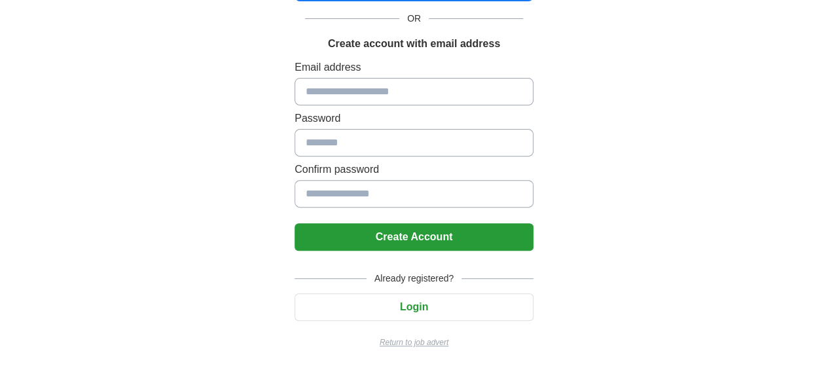 This screenshot has width=828, height=366. What do you see at coordinates (413, 18) in the screenshot?
I see `span: OR` at bounding box center [413, 18].